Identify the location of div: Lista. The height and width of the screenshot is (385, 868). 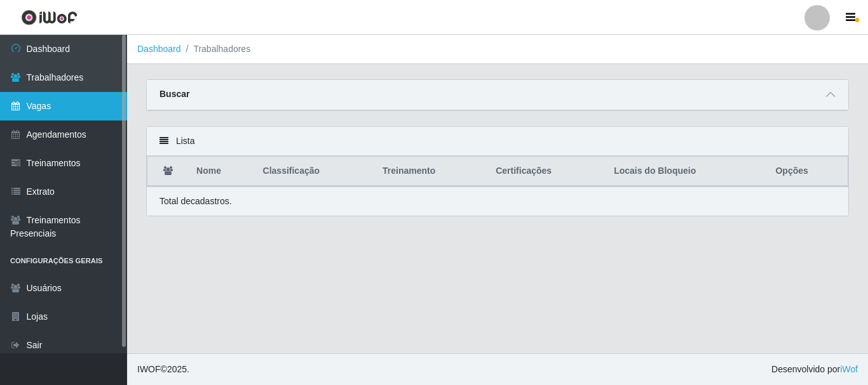
(498, 142).